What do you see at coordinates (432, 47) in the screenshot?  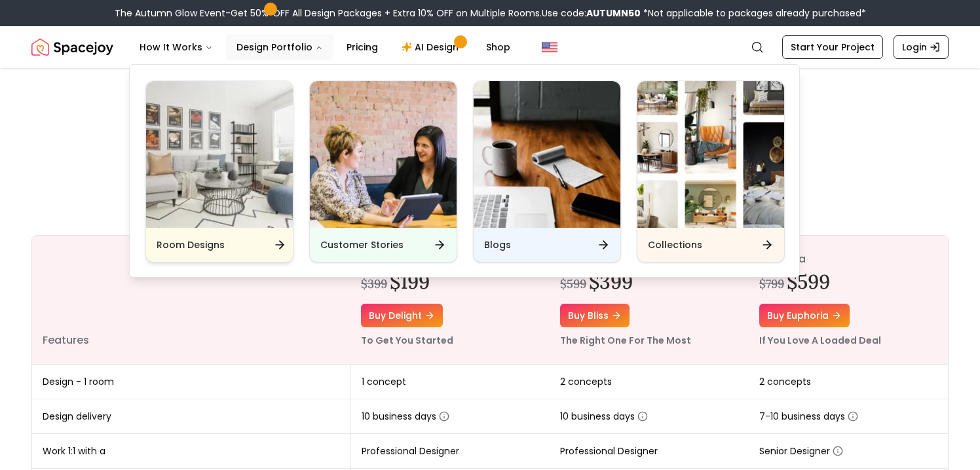 I see `a: AI Design` at bounding box center [432, 47].